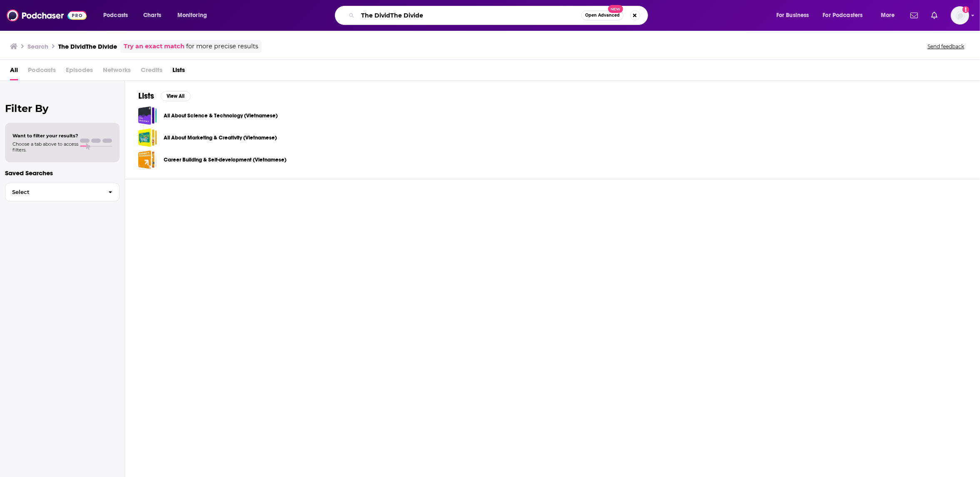 The height and width of the screenshot is (477, 980). Describe the element at coordinates (62, 173) in the screenshot. I see `p: Saved Searches` at that location.